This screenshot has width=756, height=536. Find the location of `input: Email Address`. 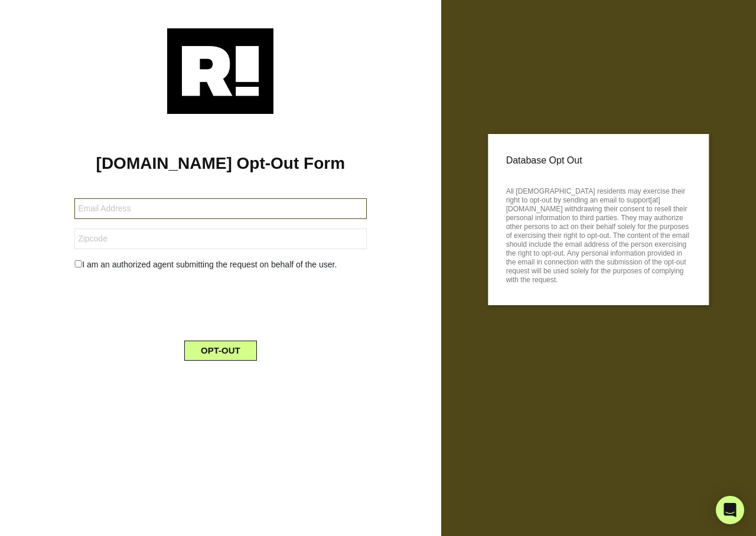

input: Email Address is located at coordinates (221, 209).